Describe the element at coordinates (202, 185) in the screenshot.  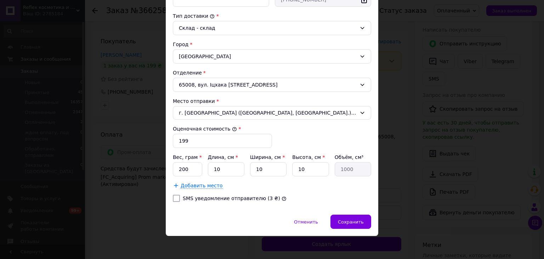
I see `span: Добавить место` at that location.